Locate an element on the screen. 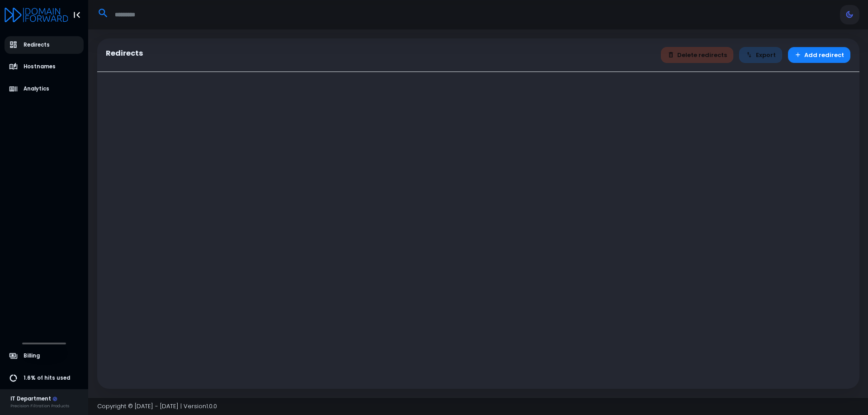  a: Analytics is located at coordinates (44, 88).